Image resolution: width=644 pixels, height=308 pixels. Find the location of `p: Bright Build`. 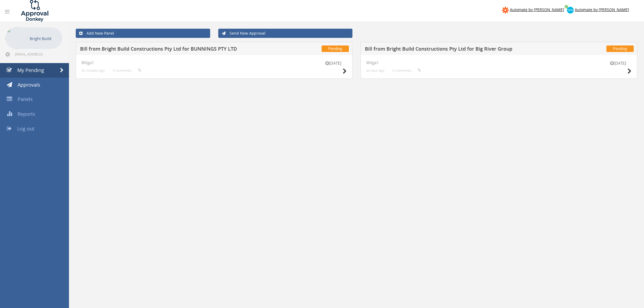

p: Bright Build is located at coordinates (45, 38).